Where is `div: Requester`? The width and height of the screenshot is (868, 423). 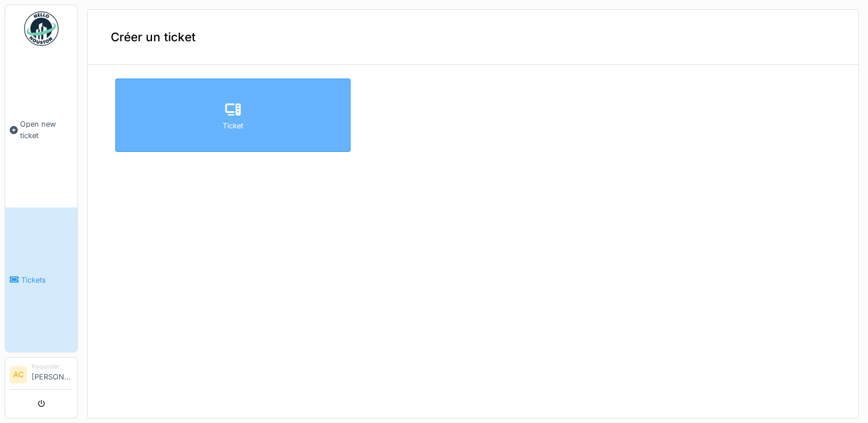 div: Requester is located at coordinates (52, 367).